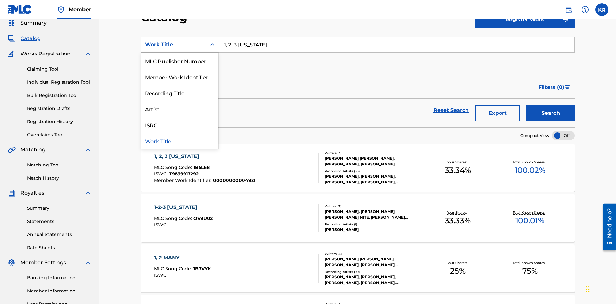 The image size is (616, 304). Describe the element at coordinates (530, 170) in the screenshot. I see `span: 100.02 %` at that location.